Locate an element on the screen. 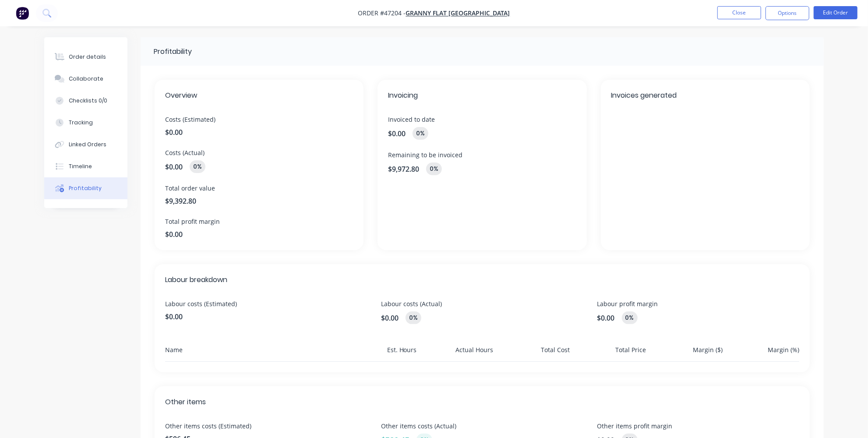 This screenshot has height=438, width=868. span: Labour profit margin is located at coordinates (698, 304).